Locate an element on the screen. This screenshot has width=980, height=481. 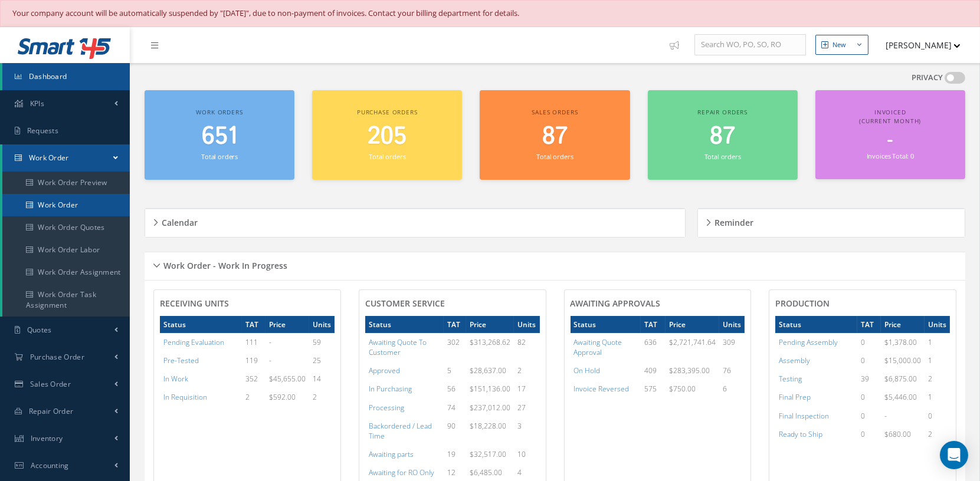
span: $18,228.00 is located at coordinates (488, 425).